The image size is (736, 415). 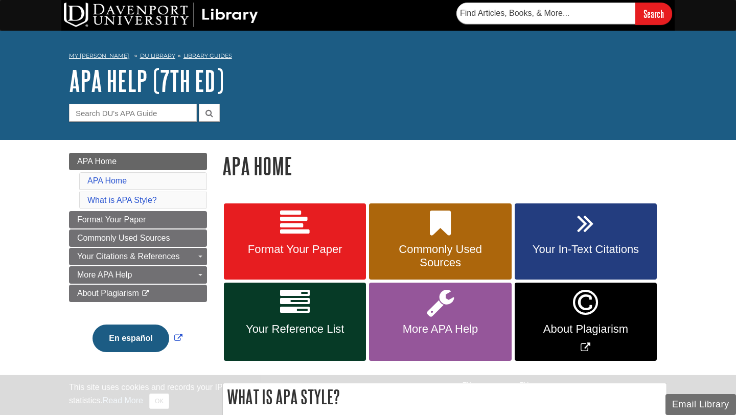 What do you see at coordinates (159, 401) in the screenshot?
I see `button: Close` at bounding box center [159, 401].